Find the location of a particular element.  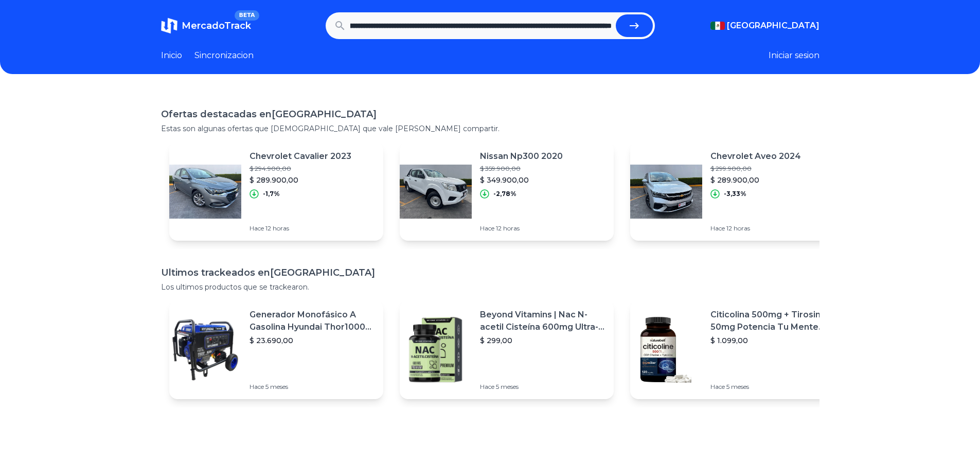

p: $ 299,00 is located at coordinates (542, 340).